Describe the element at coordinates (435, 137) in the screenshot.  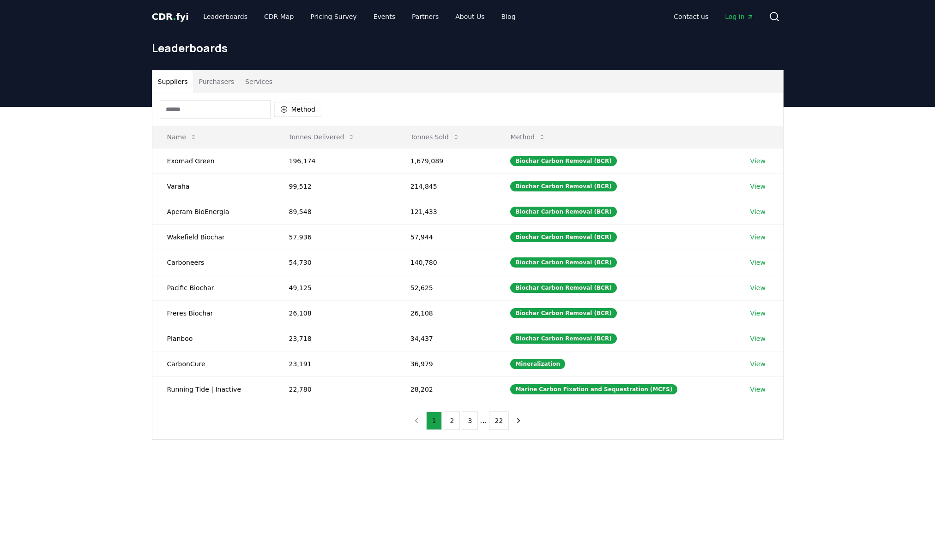
I see `button: Tonnes Sold` at that location.